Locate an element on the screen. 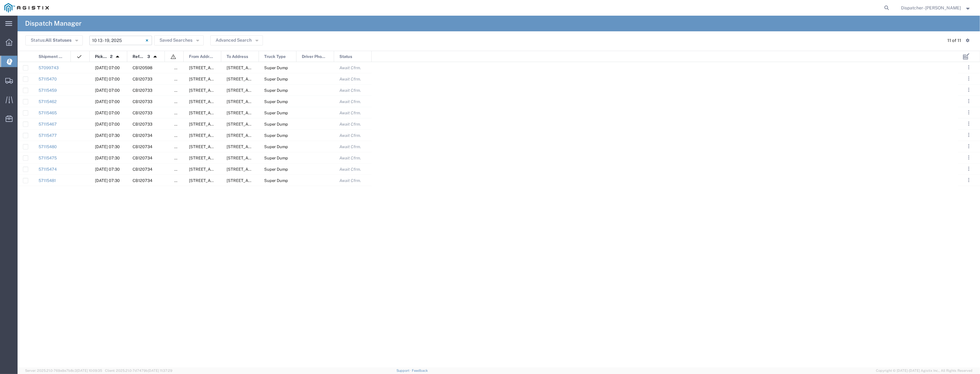 The image size is (980, 374). a: 57115467 is located at coordinates (48, 124).